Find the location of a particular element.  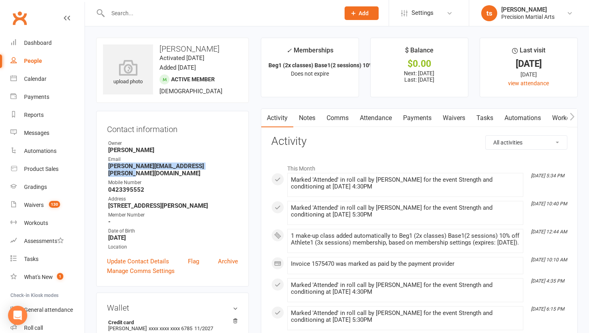

div: Open Intercom Messenger is located at coordinates (18, 316).